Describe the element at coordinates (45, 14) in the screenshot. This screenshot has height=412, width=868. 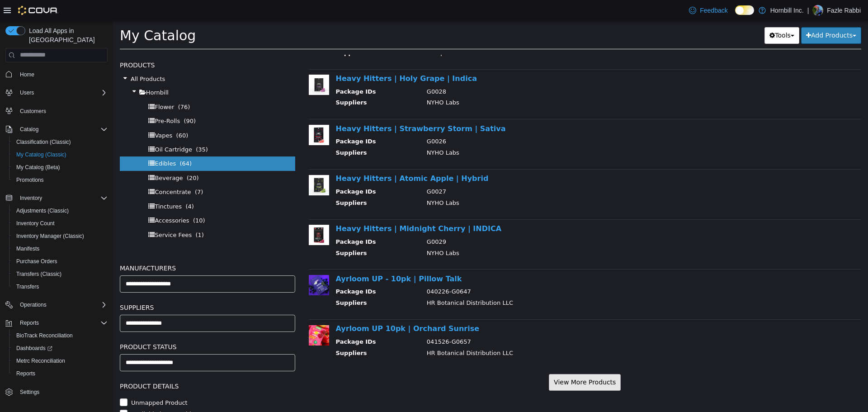
I see `span: My Catalog` at that location.